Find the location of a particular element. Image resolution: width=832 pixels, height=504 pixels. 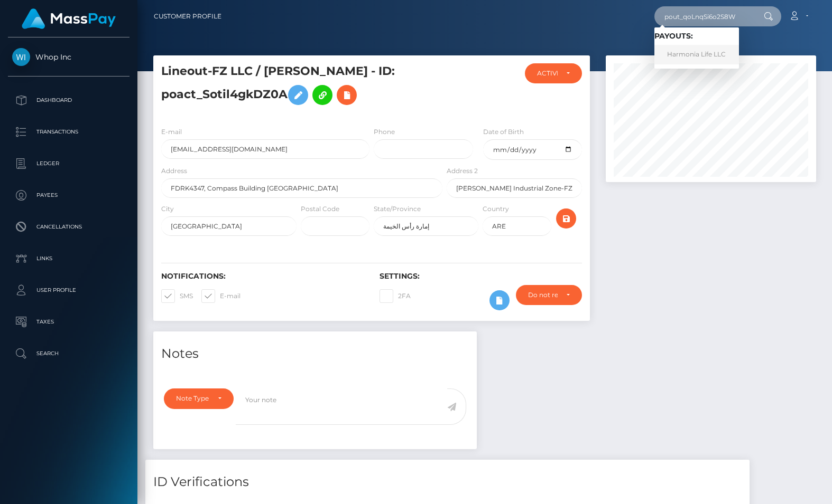

button: Do not require is located at coordinates (549, 295).